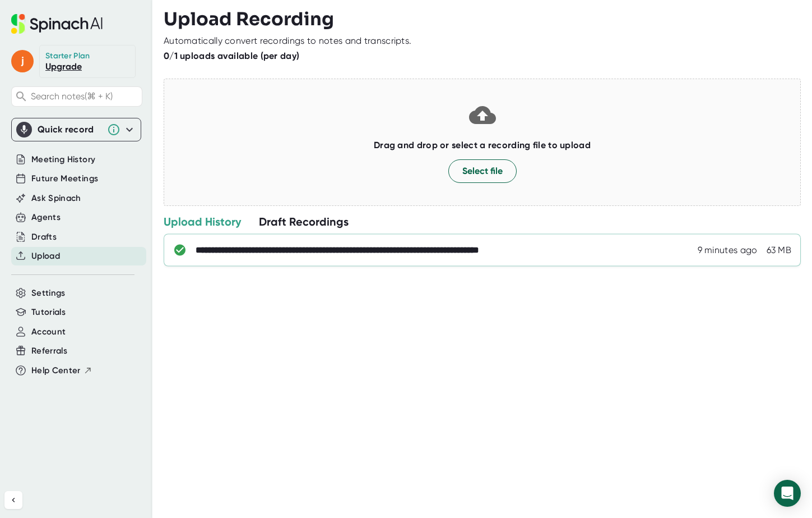 The height and width of the screenshot is (518, 812). I want to click on button: Collapse sidebar, so click(14, 500).